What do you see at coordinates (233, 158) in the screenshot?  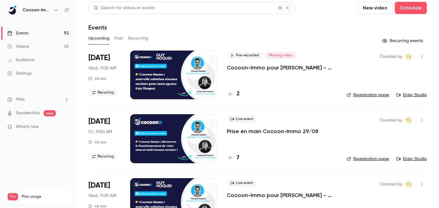 I see `a: 7` at bounding box center [233, 158].